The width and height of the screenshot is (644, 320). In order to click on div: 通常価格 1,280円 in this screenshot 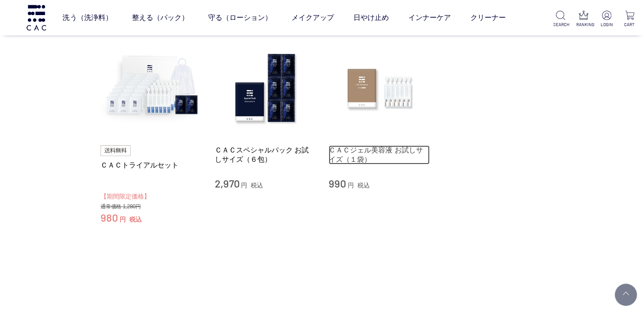, I will do `click(151, 207)`.